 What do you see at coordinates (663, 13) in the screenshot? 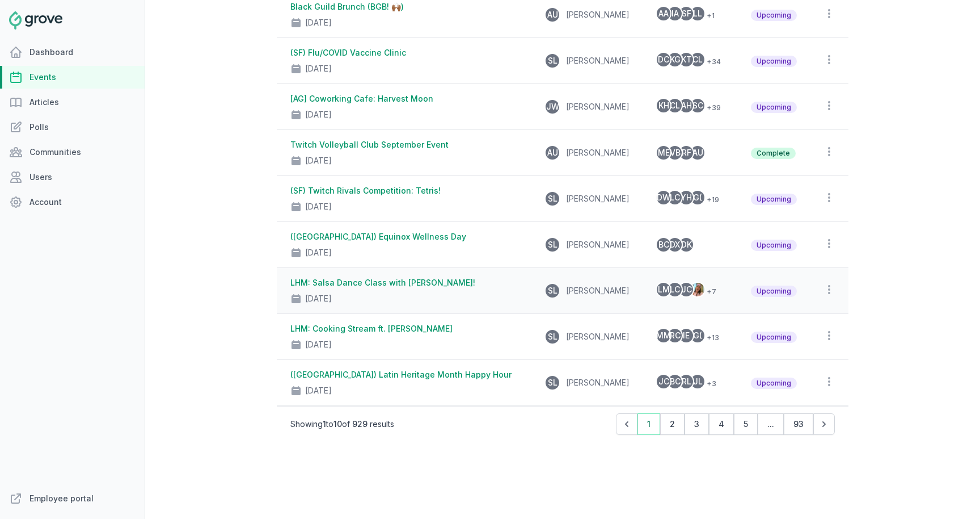
I see `span: AA` at bounding box center [663, 13].